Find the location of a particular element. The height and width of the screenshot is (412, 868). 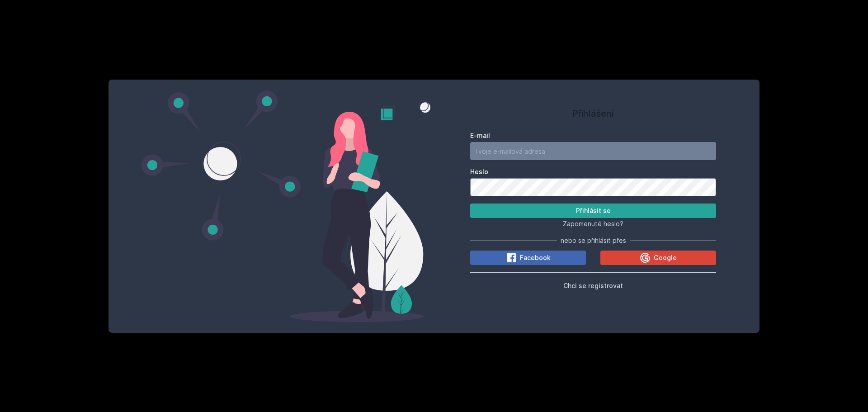

span: Google is located at coordinates (665, 258).